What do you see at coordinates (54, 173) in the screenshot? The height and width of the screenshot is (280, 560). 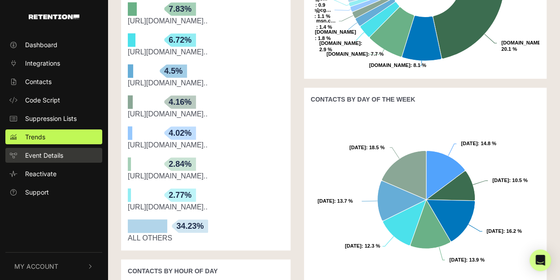 I see `a: Reactivate` at bounding box center [54, 173].